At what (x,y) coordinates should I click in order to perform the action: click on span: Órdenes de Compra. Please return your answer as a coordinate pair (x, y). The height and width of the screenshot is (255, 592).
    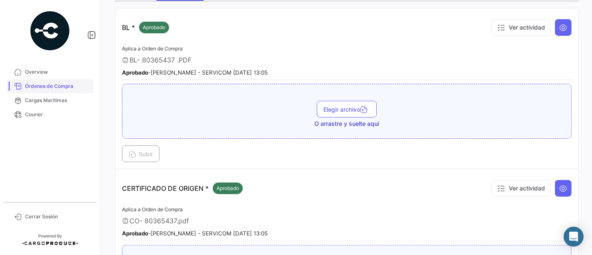
    Looking at the image, I should click on (57, 86).